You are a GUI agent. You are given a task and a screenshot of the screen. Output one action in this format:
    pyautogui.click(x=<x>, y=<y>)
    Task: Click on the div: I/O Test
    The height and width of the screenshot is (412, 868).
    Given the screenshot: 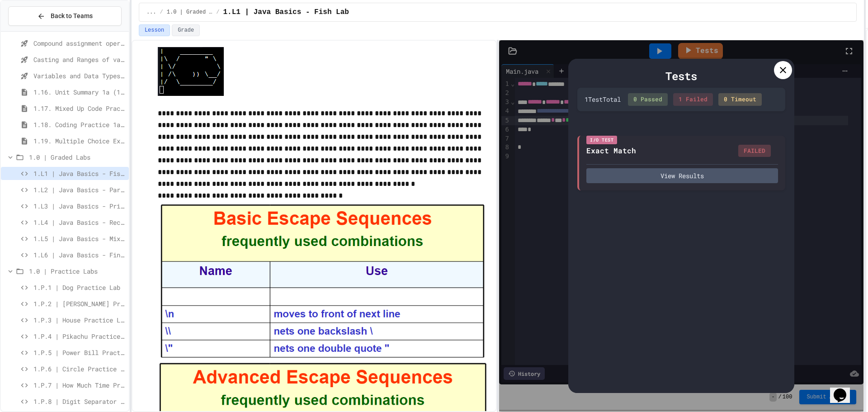 What is the action you would take?
    pyautogui.click(x=602, y=139)
    